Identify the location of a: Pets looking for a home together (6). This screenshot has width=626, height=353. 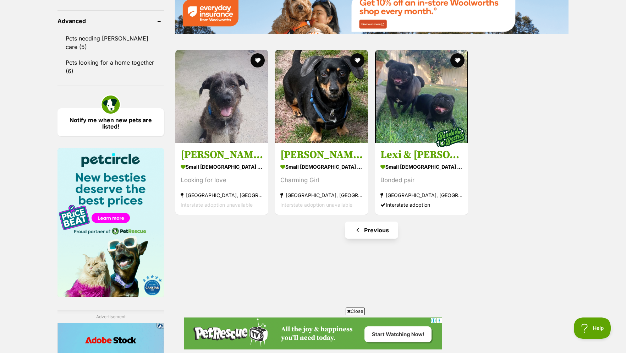
(111, 67).